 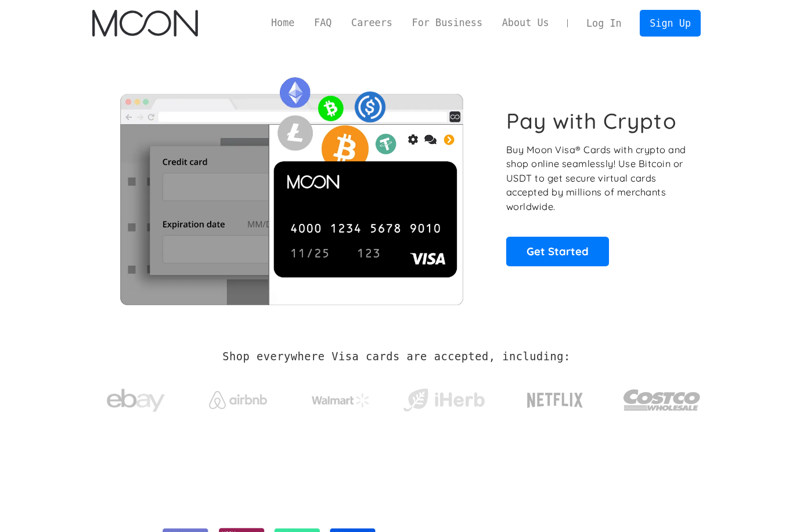 What do you see at coordinates (447, 23) in the screenshot?
I see `a: For Business` at bounding box center [447, 23].